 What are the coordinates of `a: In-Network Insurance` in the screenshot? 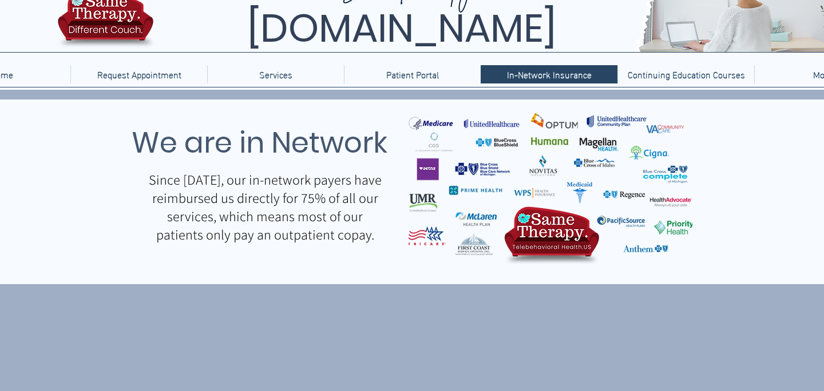 It's located at (549, 74).